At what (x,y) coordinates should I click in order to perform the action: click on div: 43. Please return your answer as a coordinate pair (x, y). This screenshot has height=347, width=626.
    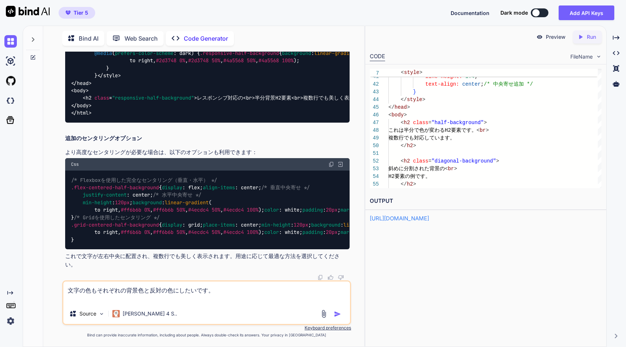
    Looking at the image, I should click on (374, 92).